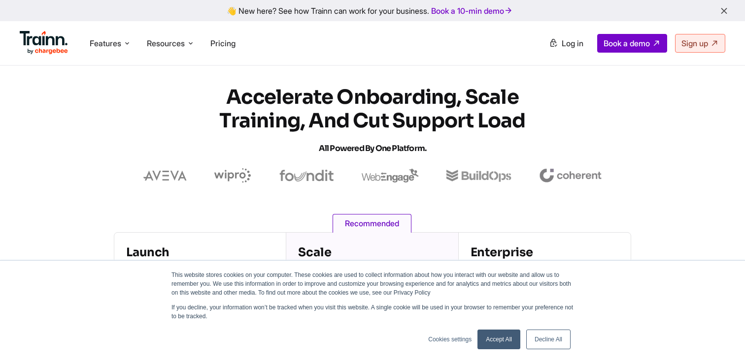 This screenshot has height=362, width=745. What do you see at coordinates (372, 148) in the screenshot?
I see `span: All Powered by One Platform.` at bounding box center [372, 148].